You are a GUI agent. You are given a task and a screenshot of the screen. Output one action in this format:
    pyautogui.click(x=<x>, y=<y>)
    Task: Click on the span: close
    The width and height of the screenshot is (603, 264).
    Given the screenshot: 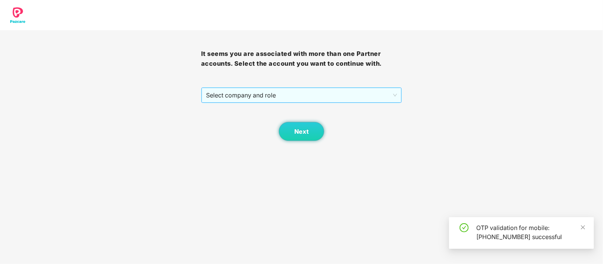 What is the action you would take?
    pyautogui.click(x=583, y=227)
    